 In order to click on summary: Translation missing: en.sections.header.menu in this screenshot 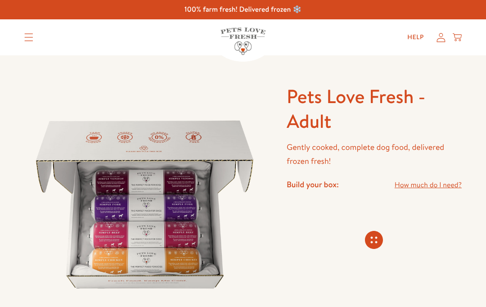, I will do `click(29, 37)`.